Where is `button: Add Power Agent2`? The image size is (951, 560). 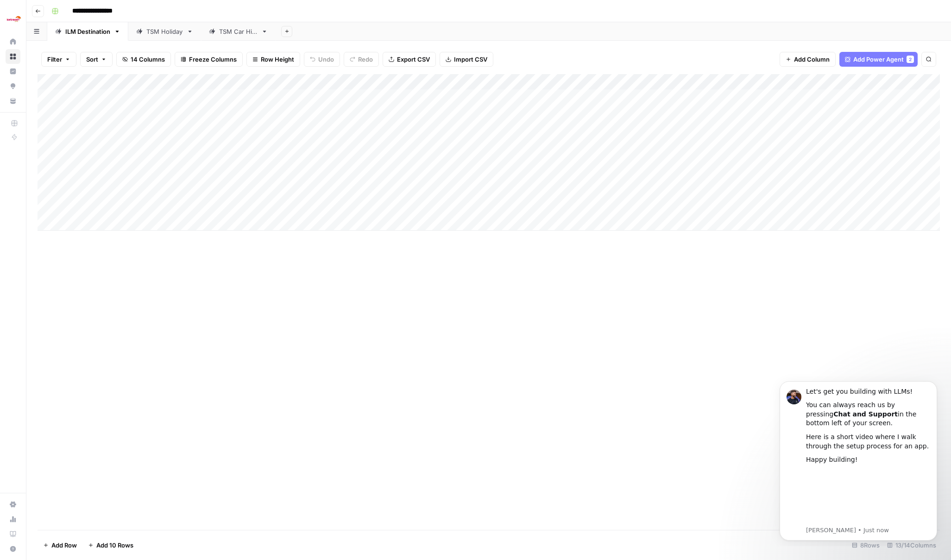
button: Add Power Agent2 is located at coordinates (879, 59).